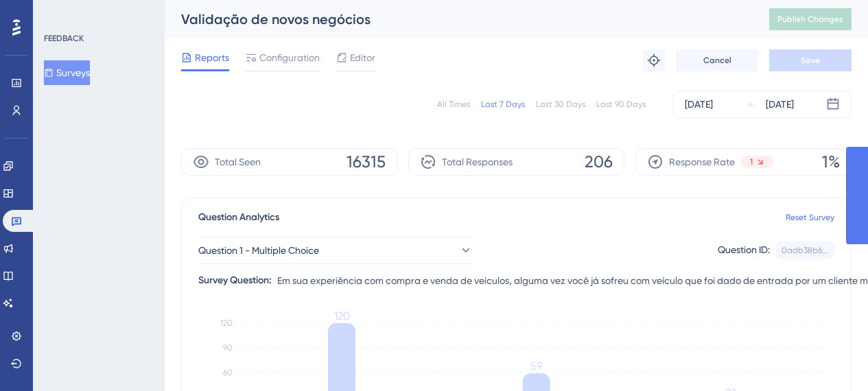  I want to click on tspan: 59, so click(536, 366).